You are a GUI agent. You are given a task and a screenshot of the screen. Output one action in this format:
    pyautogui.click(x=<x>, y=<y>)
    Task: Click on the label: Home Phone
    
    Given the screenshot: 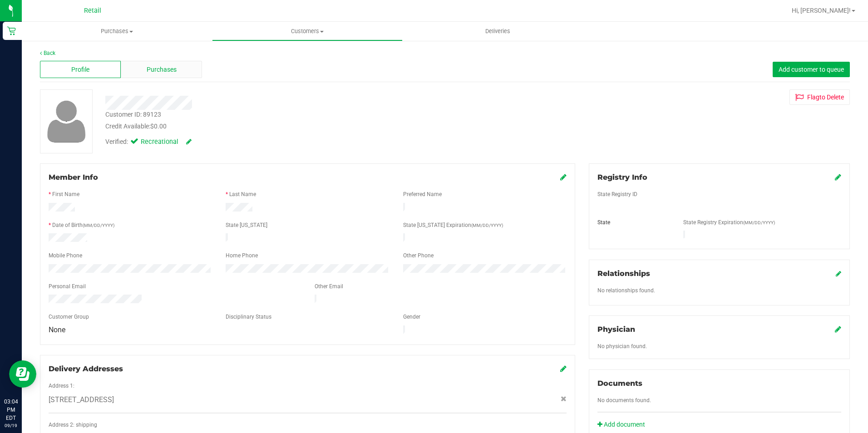 What is the action you would take?
    pyautogui.click(x=241, y=256)
    